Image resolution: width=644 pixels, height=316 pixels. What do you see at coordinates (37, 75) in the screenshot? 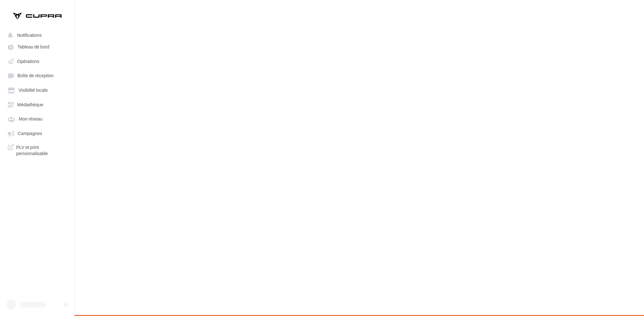
I see `a: Boîte de réception` at bounding box center [37, 75].